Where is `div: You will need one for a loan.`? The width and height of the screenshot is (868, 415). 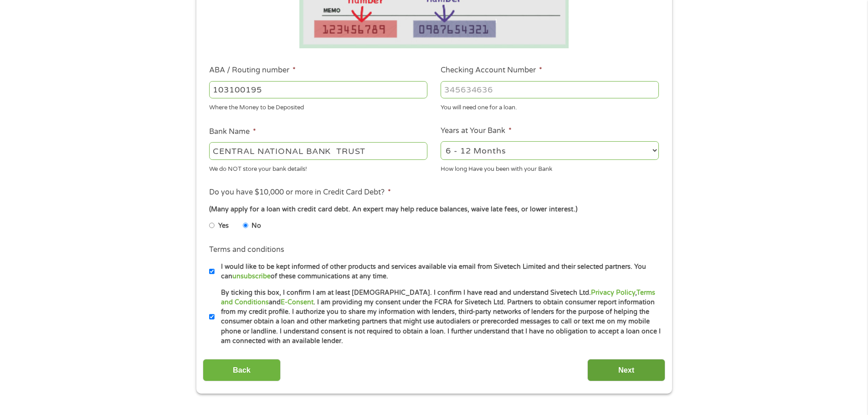
div: You will need one for a loan. is located at coordinates (550, 106).